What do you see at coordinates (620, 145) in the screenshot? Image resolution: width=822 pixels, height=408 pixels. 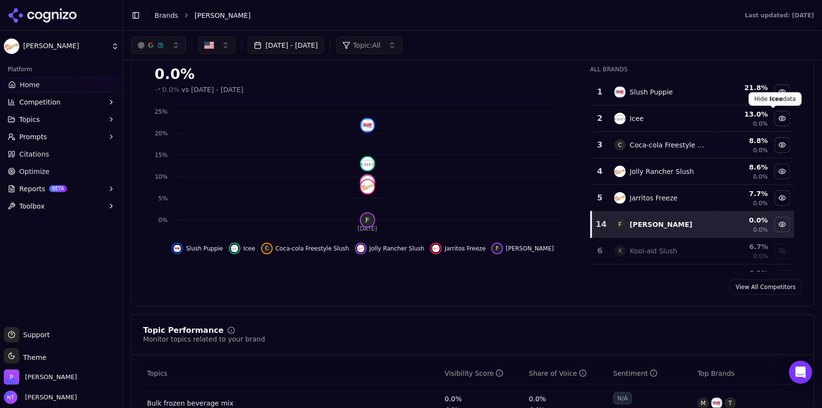 I see `span: C` at bounding box center [620, 145].